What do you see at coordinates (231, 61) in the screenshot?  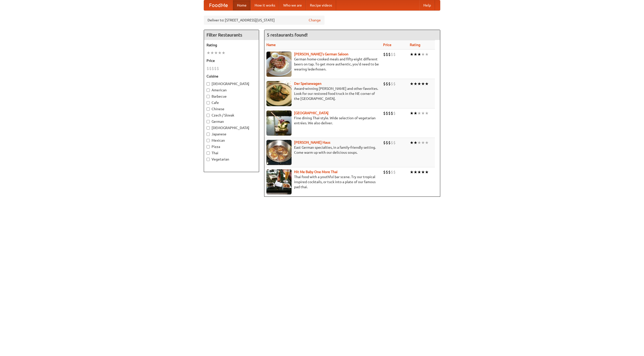 I see `h5: Price` at bounding box center [231, 61].